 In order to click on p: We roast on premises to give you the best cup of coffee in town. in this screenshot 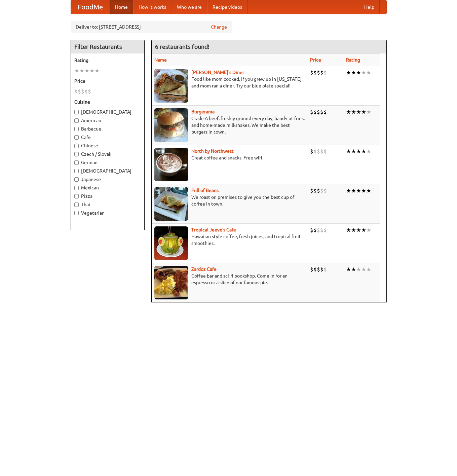, I will do `click(229, 201)`.